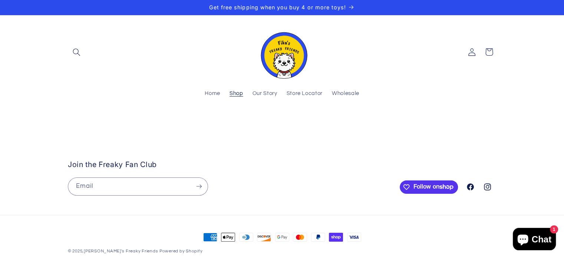 The width and height of the screenshot is (564, 258). What do you see at coordinates (534, 240) in the screenshot?
I see `inbox-online-store-chat: Shopify online store chat` at bounding box center [534, 240].